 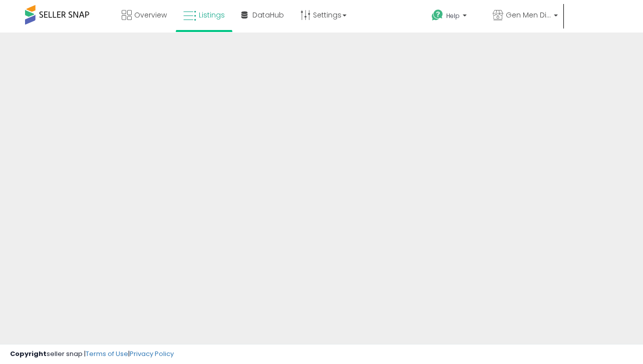 What do you see at coordinates (268, 15) in the screenshot?
I see `span: DataHub` at bounding box center [268, 15].